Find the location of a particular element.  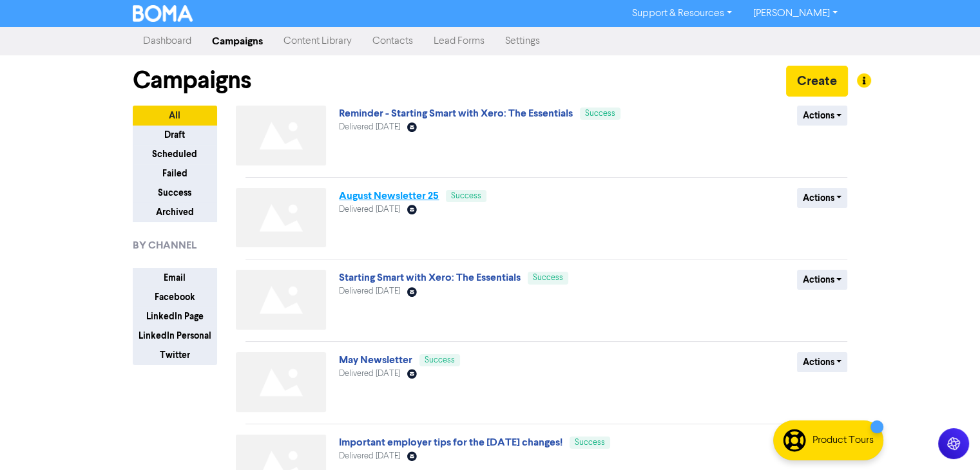

a: Dashboard is located at coordinates (167, 41).